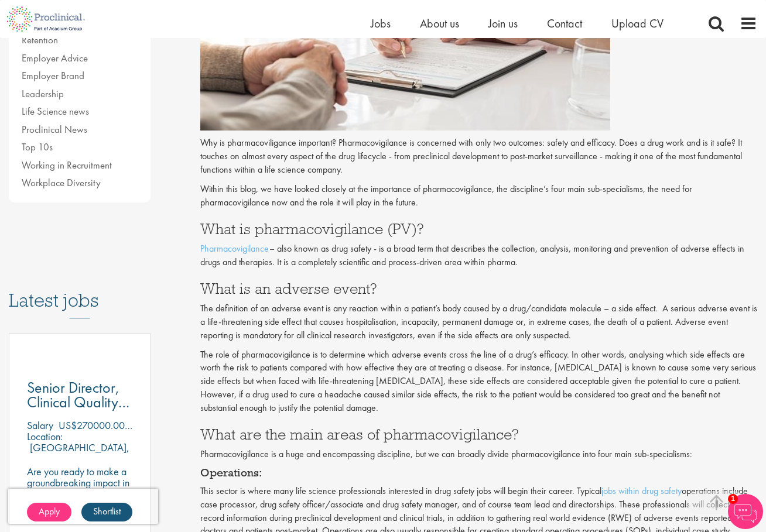 The image size is (766, 532). Describe the element at coordinates (55, 111) in the screenshot. I see `a: Life Science news` at that location.